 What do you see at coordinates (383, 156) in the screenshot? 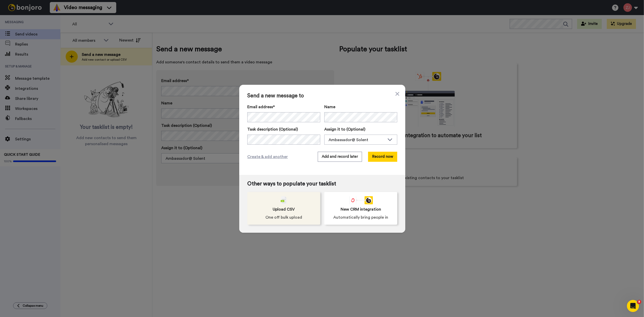
I see `button: Record now` at bounding box center [383, 156].